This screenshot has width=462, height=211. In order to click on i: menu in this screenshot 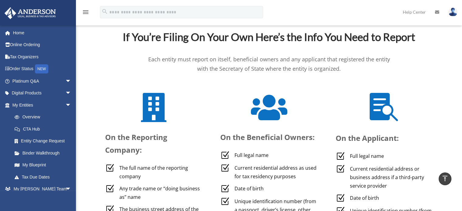, I will do `click(86, 12)`.